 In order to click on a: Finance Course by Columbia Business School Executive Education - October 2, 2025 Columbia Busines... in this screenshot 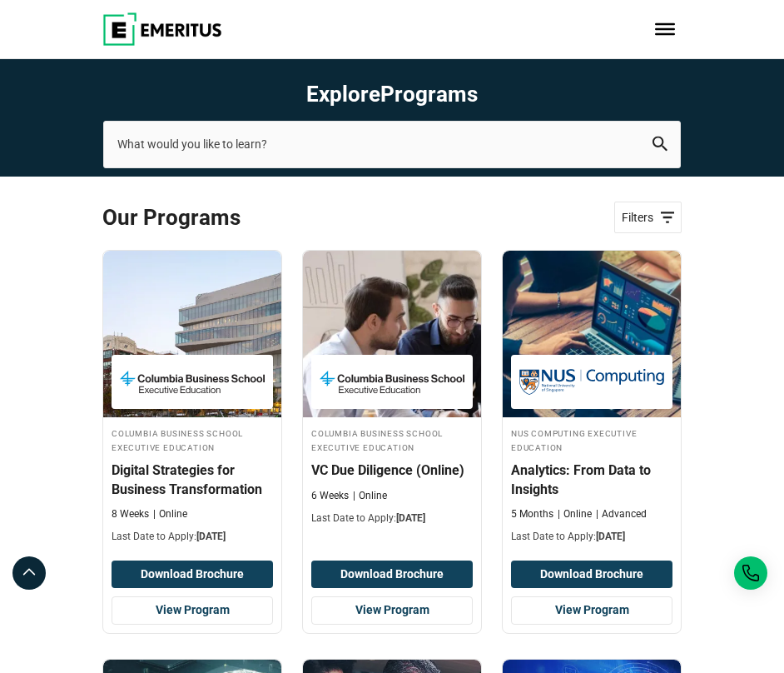, I will do `click(392, 392)`.